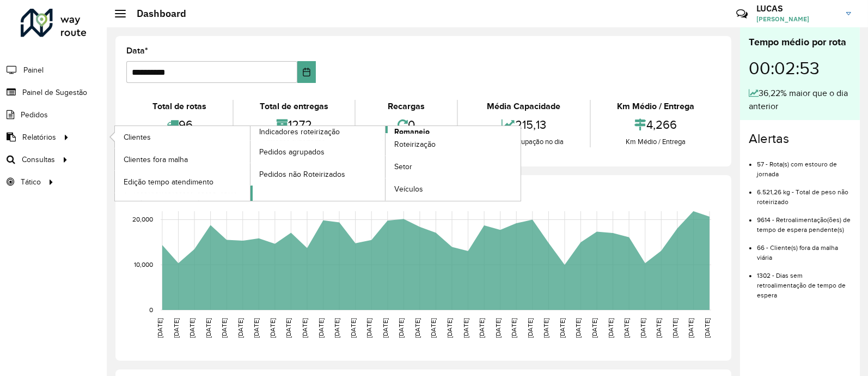 The width and height of the screenshot is (868, 376). Describe the element at coordinates (31, 181) in the screenshot. I see `span: Tático` at that location.